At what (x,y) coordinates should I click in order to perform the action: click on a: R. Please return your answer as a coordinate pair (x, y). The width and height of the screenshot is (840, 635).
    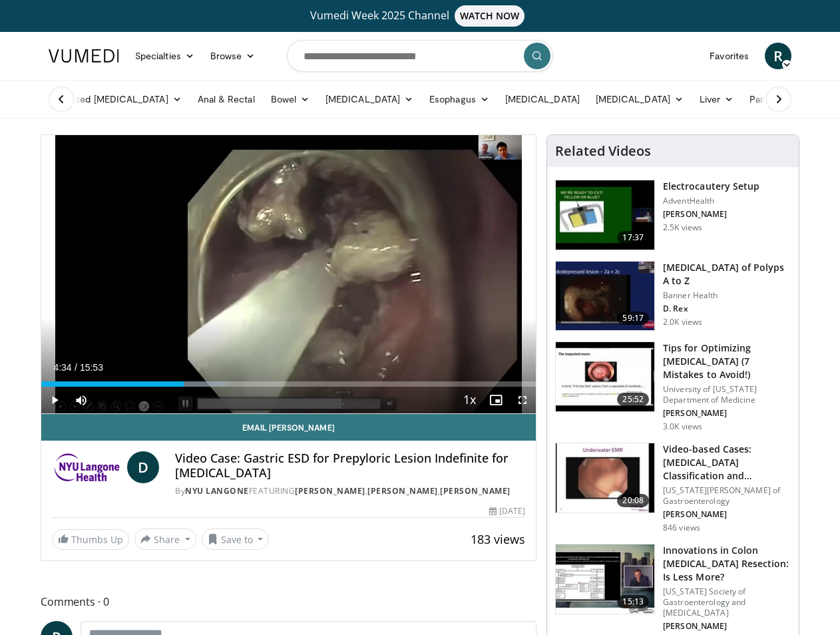
    Looking at the image, I should click on (778, 56).